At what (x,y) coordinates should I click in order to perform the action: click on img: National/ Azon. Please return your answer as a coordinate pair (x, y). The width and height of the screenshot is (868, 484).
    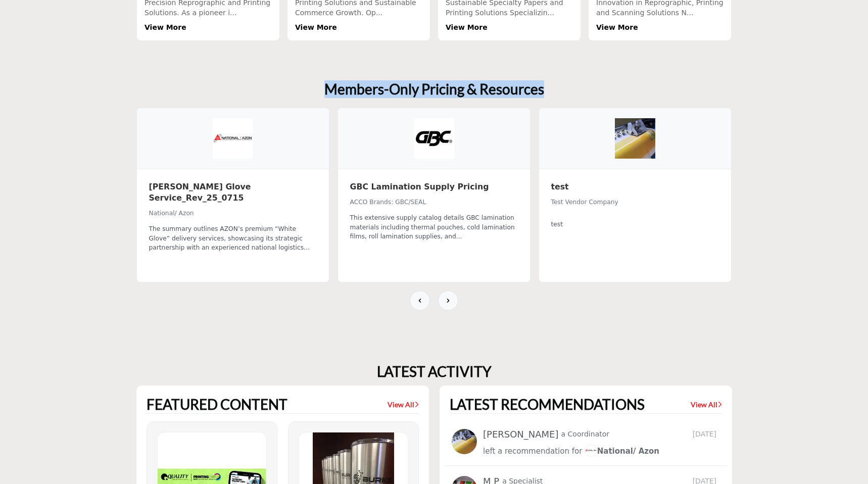
    Looking at the image, I should click on (233, 138).